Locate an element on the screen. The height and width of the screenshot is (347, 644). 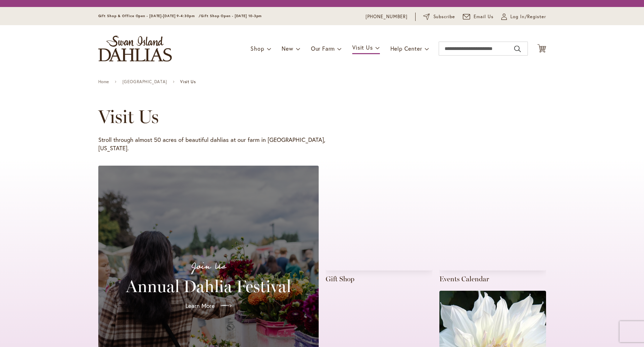
p: Join Us is located at coordinates (208, 266).